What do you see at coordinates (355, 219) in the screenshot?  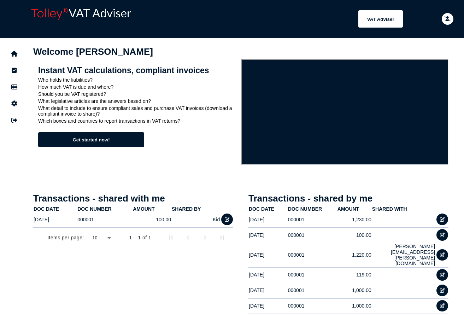 I see `td: 1,230.00` at bounding box center [355, 219].